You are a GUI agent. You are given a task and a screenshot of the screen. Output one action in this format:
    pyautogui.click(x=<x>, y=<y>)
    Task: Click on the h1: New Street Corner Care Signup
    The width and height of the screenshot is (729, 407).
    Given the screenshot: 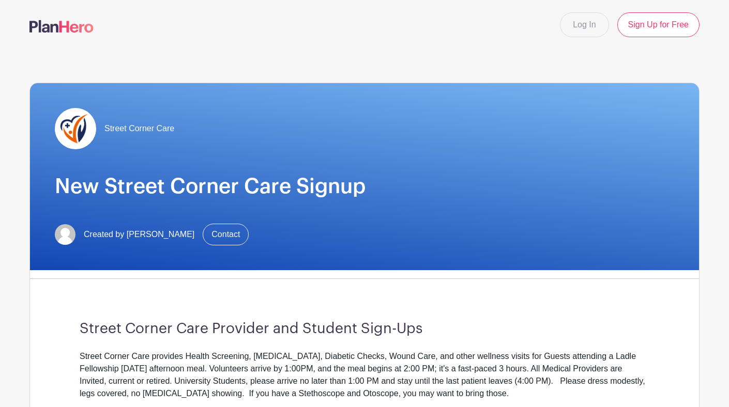 What is the action you would take?
    pyautogui.click(x=364, y=187)
    